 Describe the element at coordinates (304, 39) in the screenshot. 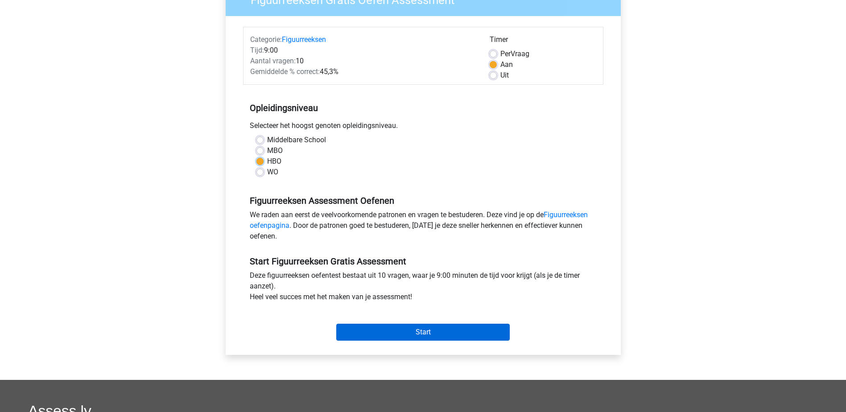

I see `a: Figuurreeksen` at that location.